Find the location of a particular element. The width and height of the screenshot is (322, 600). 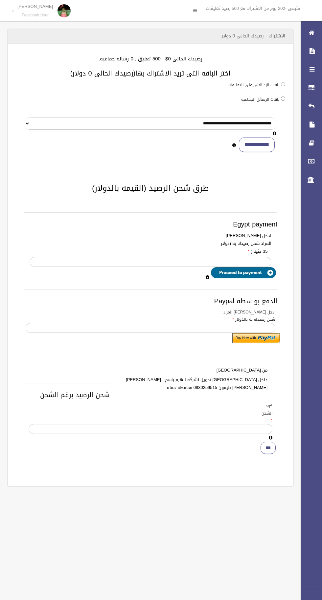

h4: رصيدك الحالى 0$ , 500 تعليق , 0 رساله جماعيه. is located at coordinates (150, 59).